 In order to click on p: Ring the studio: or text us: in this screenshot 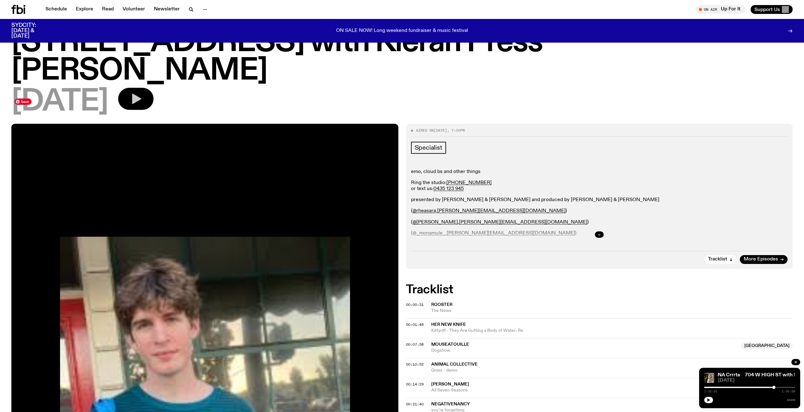, I will do `click(599, 186)`.